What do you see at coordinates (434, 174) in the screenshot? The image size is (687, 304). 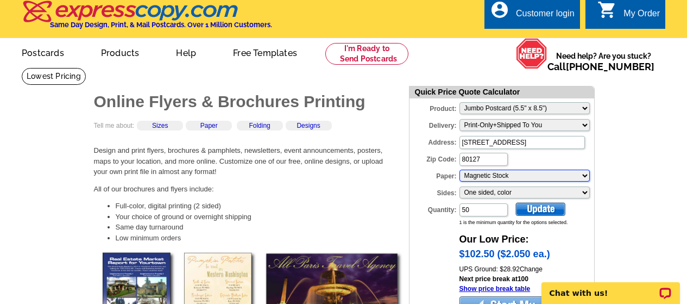 I see `label: Paper:` at bounding box center [434, 174].